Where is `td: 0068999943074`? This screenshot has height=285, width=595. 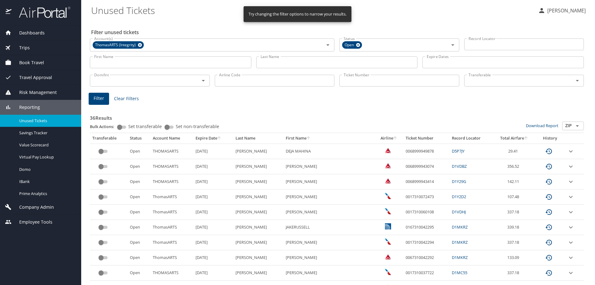
td: 0068999943074 is located at coordinates (426, 166).